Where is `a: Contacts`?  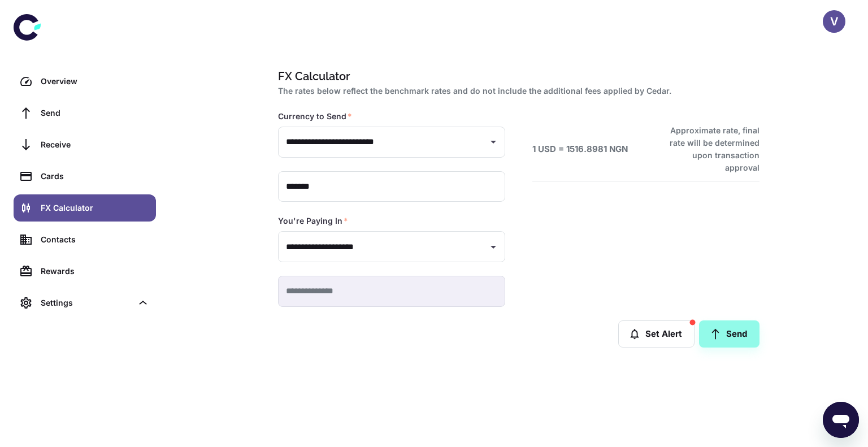 a: Contacts is located at coordinates (85, 239).